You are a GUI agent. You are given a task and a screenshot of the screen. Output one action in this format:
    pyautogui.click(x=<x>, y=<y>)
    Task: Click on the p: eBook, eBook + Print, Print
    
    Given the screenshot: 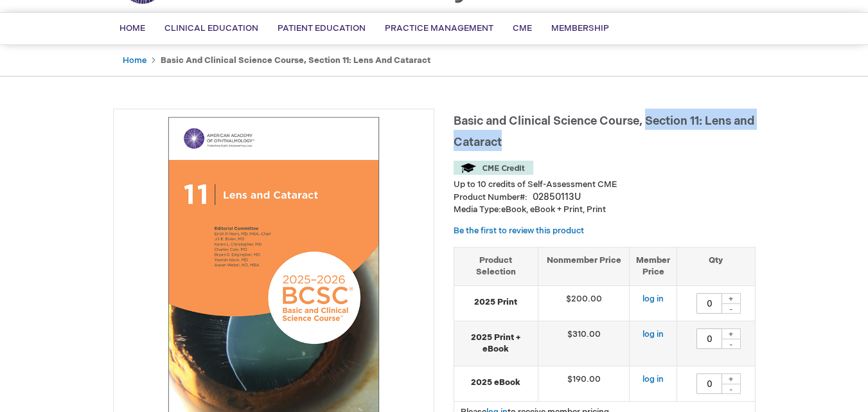 What is the action you would take?
    pyautogui.click(x=604, y=209)
    